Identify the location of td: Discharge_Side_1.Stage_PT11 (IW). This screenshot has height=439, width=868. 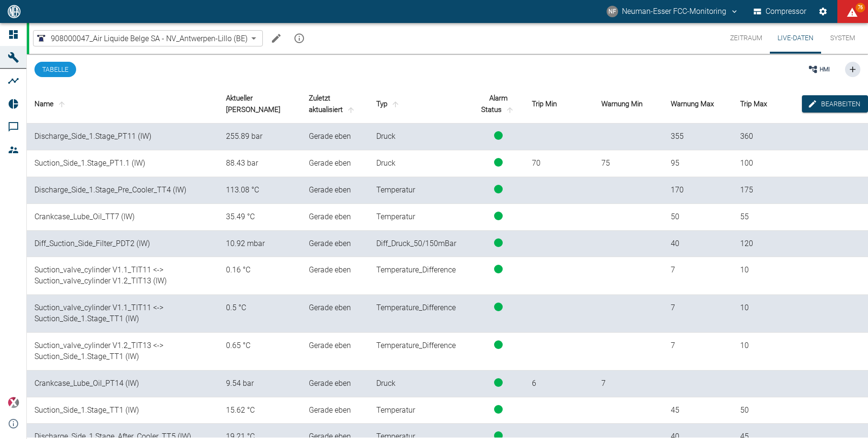
(122, 137).